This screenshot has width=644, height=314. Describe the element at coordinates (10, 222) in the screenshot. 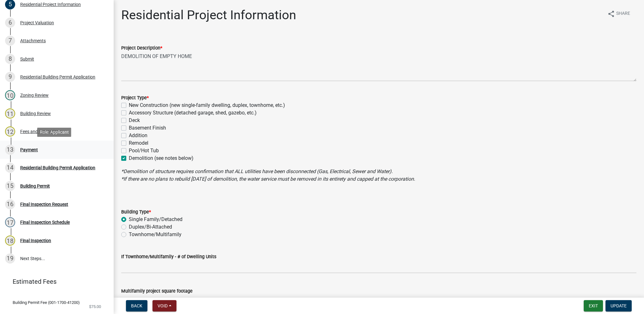

I see `div: 17` at that location.